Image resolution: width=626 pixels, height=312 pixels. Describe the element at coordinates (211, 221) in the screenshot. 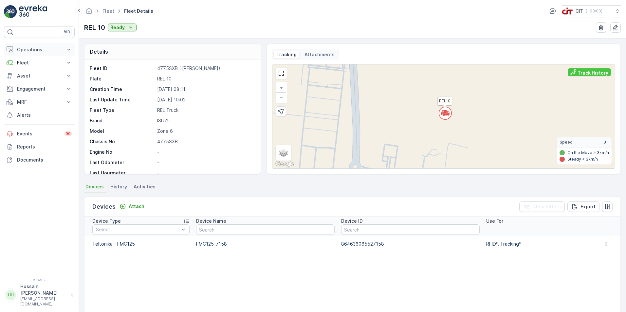

I see `p: Device Name` at that location.